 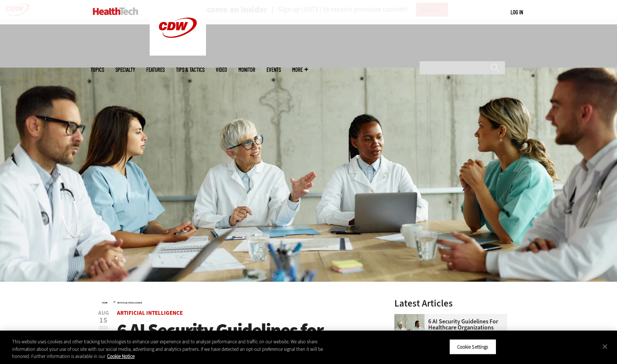 What do you see at coordinates (103, 321) in the screenshot?
I see `span: 15` at bounding box center [103, 321].